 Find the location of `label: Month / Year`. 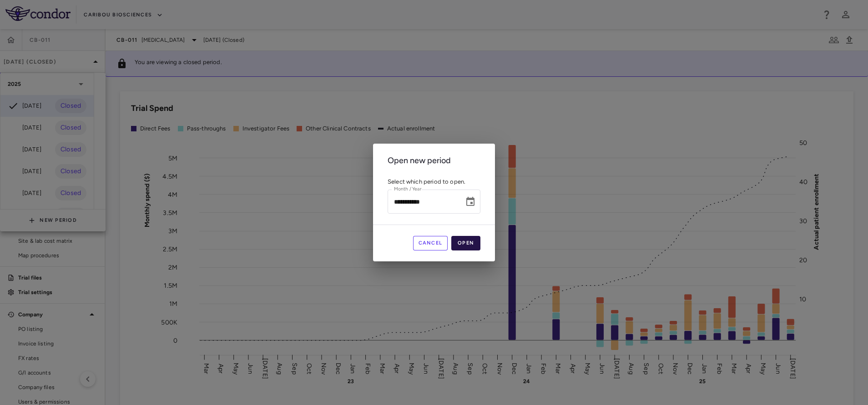

label: Month / Year is located at coordinates (408, 189).